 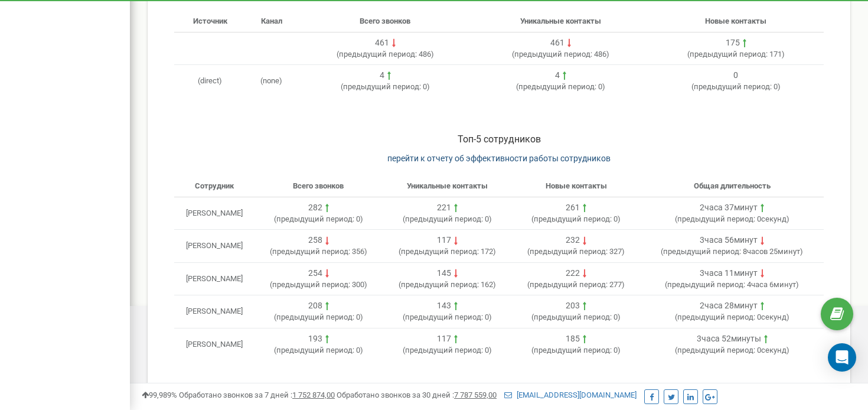 What do you see at coordinates (729, 241) in the screenshot?
I see `div: 3часа 56минут` at bounding box center [729, 241].